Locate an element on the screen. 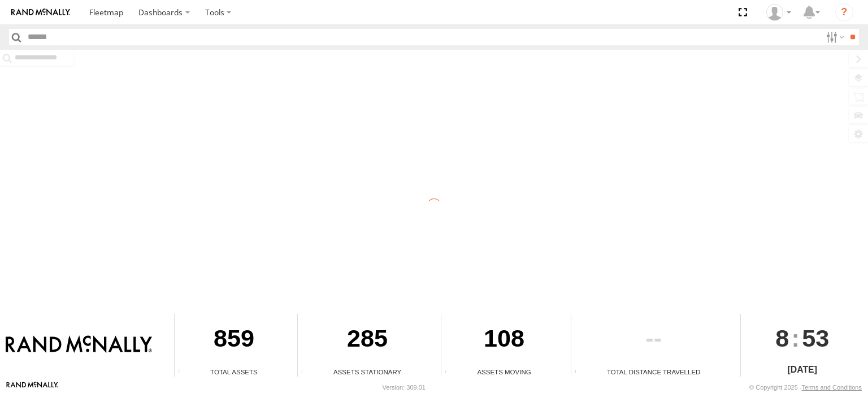 This screenshot has width=868, height=393. div: Total number of assets current in transit. is located at coordinates (450, 372).